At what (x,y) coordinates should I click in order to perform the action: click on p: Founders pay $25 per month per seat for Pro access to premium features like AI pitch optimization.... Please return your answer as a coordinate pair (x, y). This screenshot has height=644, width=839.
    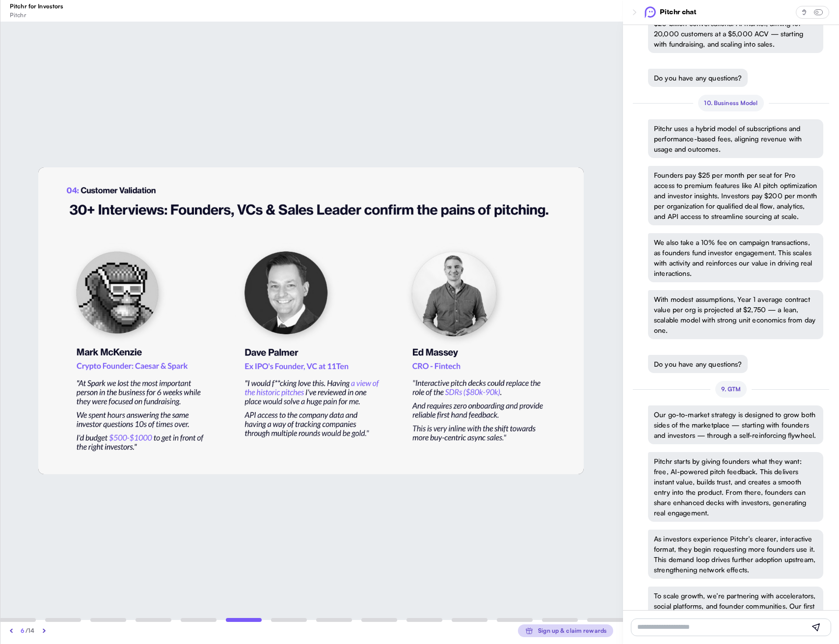
    Looking at the image, I should click on (735, 196).